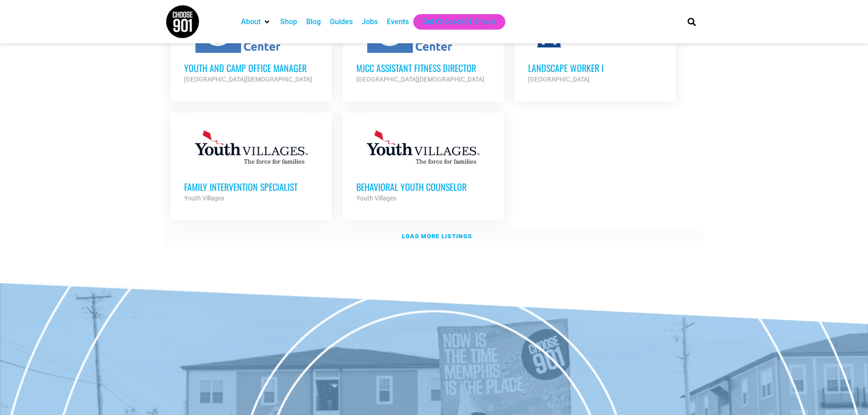  I want to click on div: Blog, so click(313, 22).